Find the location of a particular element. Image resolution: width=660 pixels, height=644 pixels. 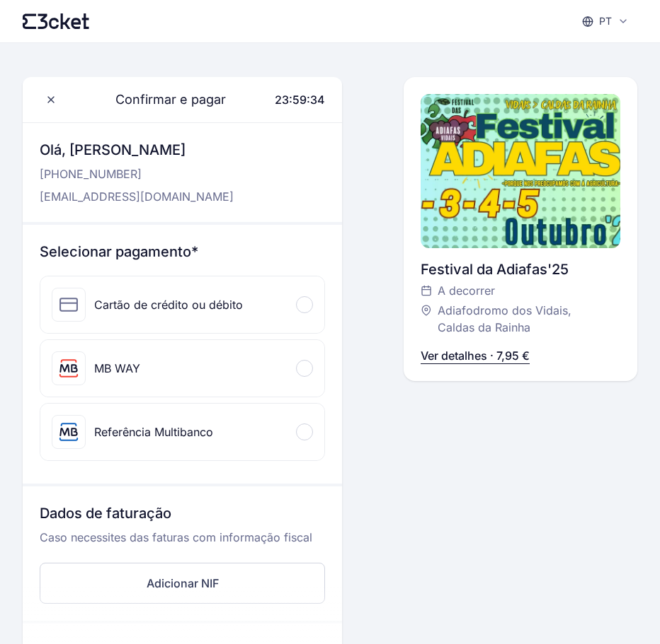

p: Ver detalhes · 7,95 € is located at coordinates (475, 356).